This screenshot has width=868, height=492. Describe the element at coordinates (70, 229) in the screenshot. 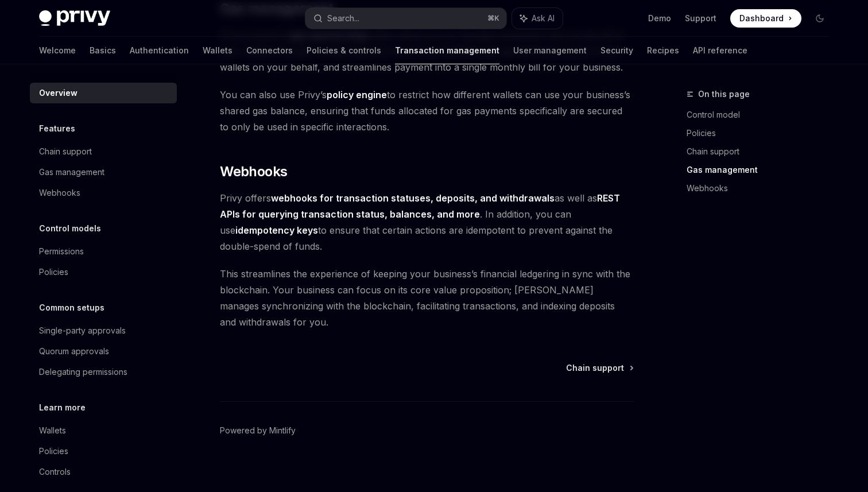

I see `h5: Control models` at that location.